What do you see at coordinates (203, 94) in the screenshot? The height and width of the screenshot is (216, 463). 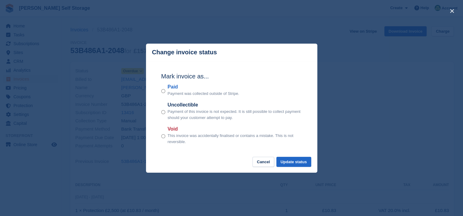 I see `p: Payment was collected outside of Stripe.` at bounding box center [203, 94].